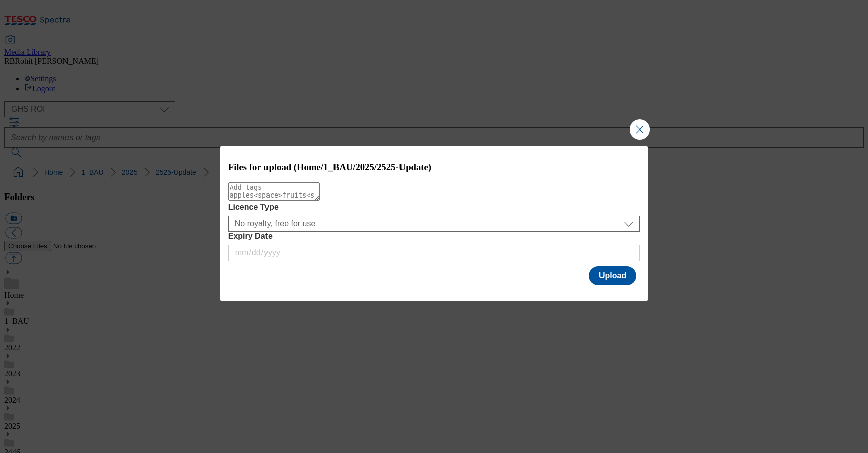 This screenshot has width=868, height=453. I want to click on label: Licence Type, so click(434, 207).